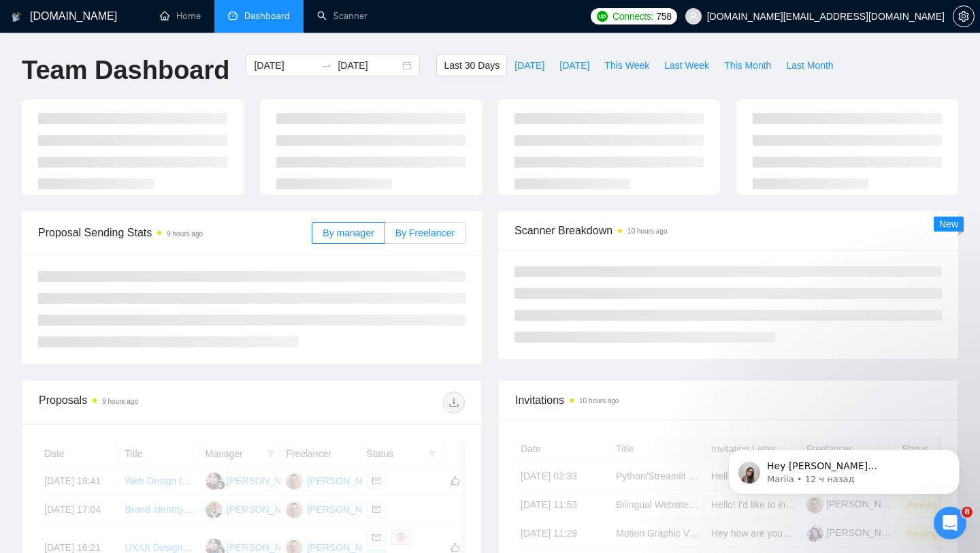 The image size is (980, 553). Describe the element at coordinates (603, 16) in the screenshot. I see `img: upwork-logo.png` at that location.